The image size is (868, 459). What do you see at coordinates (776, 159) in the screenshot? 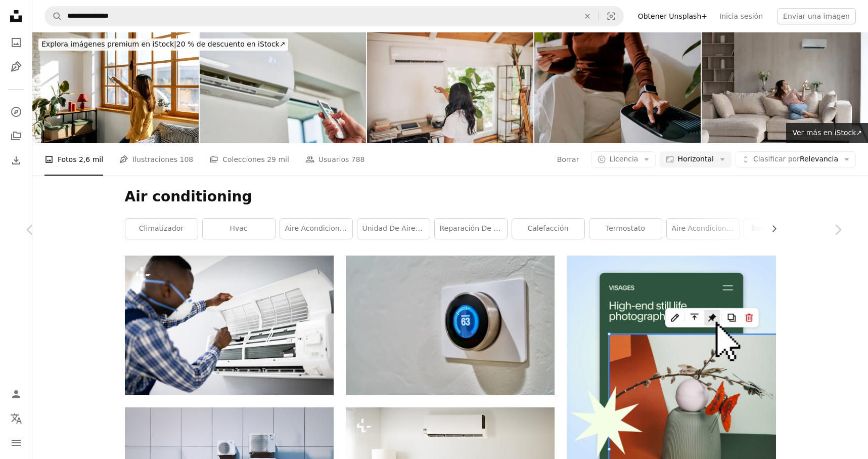
I see `span: Clasificar por` at bounding box center [776, 159].